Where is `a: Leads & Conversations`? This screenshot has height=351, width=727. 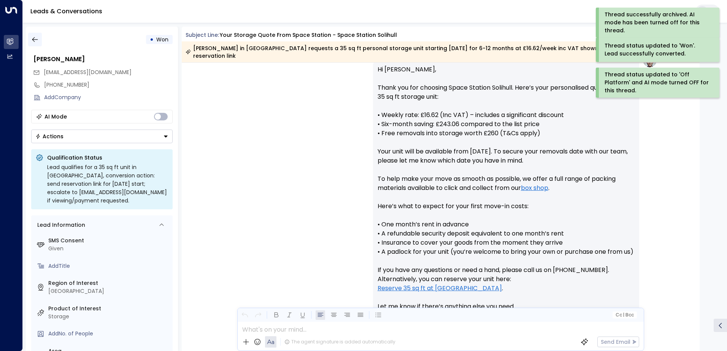
a: Leads & Conversations is located at coordinates (66, 11).